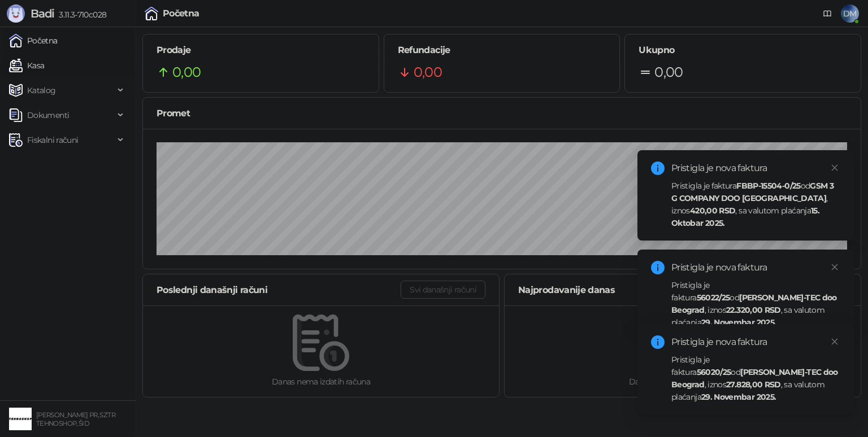 This screenshot has height=437, width=868. What do you see at coordinates (502, 113) in the screenshot?
I see `div: Promet` at bounding box center [502, 113].